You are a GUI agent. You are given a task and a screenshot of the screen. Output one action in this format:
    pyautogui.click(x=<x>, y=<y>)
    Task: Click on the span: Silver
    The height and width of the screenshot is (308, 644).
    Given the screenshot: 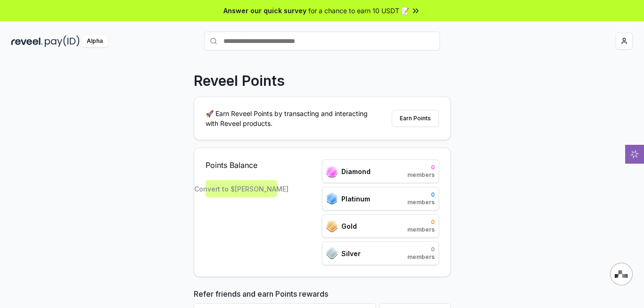 What is the action you would take?
    pyautogui.click(x=351, y=254)
    